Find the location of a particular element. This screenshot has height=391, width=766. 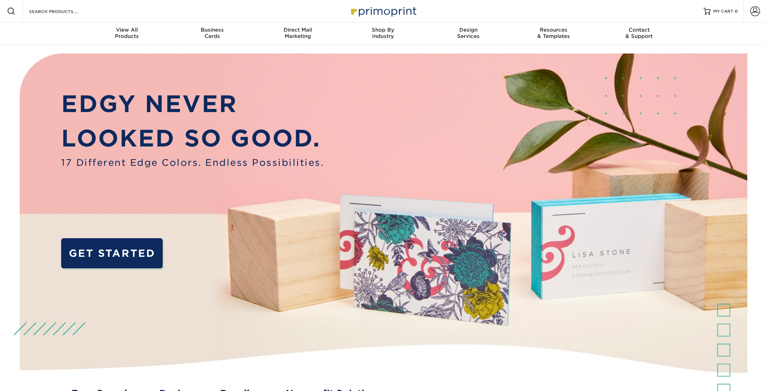

div: Services is located at coordinates (468, 33).